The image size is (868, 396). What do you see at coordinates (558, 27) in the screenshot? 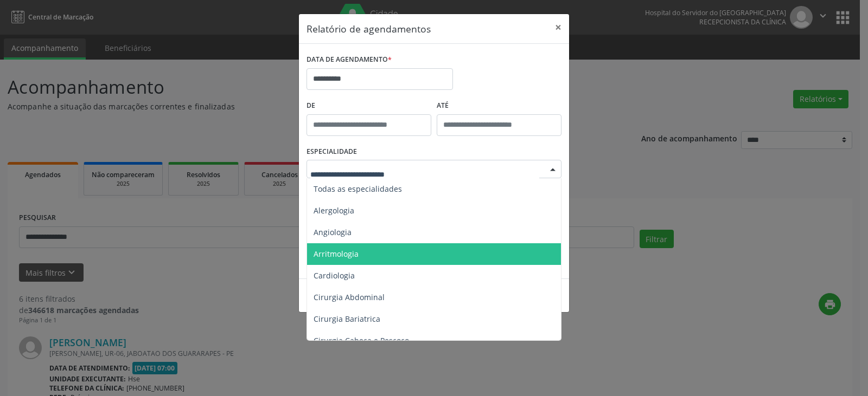
I see `button: Close` at bounding box center [558, 27].